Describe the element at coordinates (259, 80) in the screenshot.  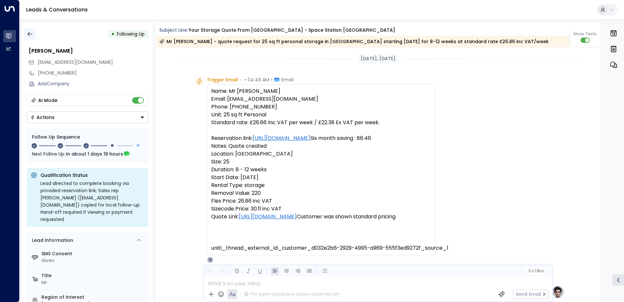
I see `span: 04:49 AM` at that location.